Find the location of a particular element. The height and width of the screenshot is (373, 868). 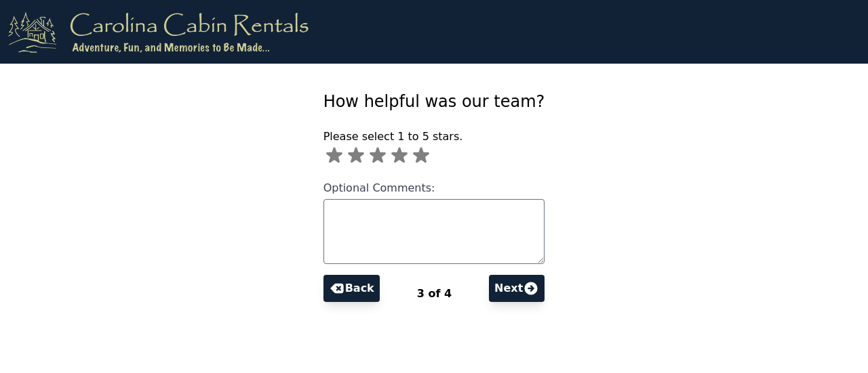

button: Next is located at coordinates (517, 289).